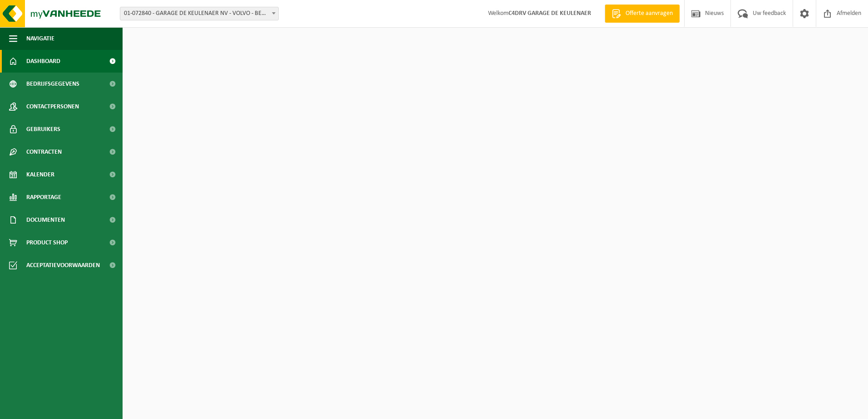  I want to click on span: Gebruikers, so click(43, 129).